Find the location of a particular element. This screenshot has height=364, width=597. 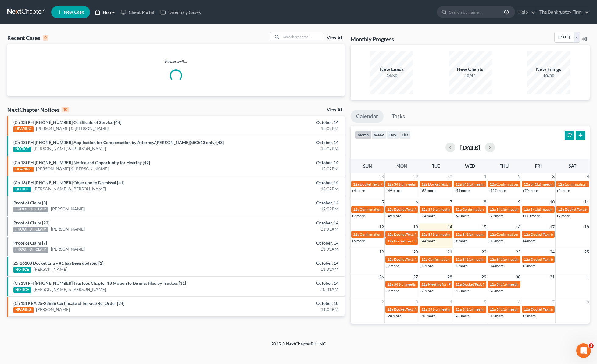

span: 18 is located at coordinates (586, 227).